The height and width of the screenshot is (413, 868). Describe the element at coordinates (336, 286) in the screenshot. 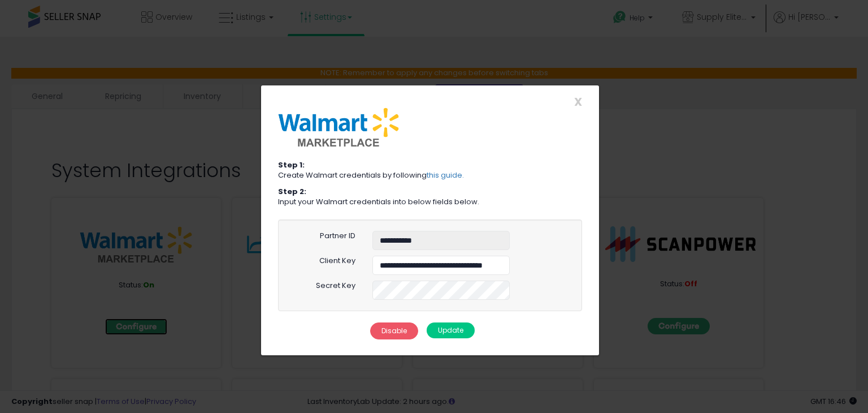

I see `label: Secret Key` at that location.